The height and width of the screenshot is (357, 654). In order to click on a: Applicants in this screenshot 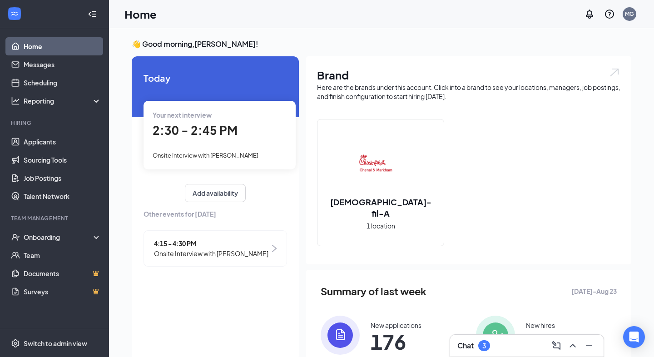, I will do `click(62, 142)`.